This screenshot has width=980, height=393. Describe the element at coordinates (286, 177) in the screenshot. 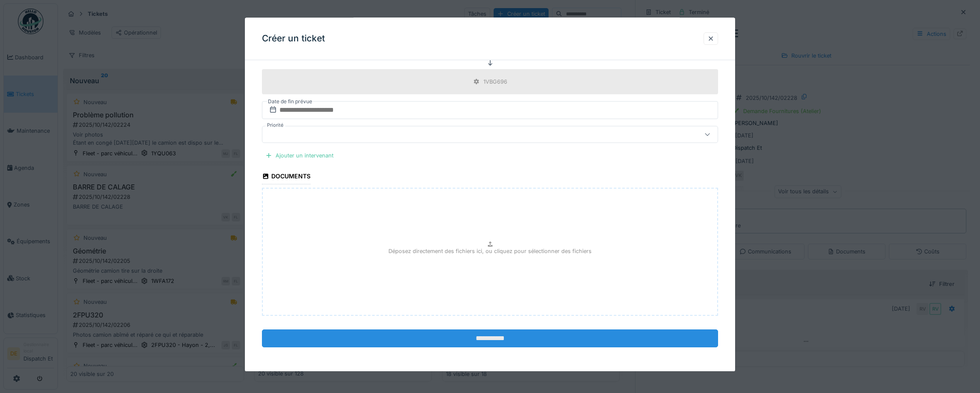

I see `div: Documents` at that location.